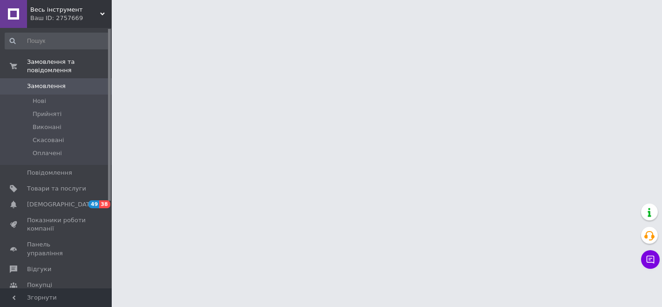 The height and width of the screenshot is (307, 662). What do you see at coordinates (40, 285) in the screenshot?
I see `span: Покупці` at bounding box center [40, 285].